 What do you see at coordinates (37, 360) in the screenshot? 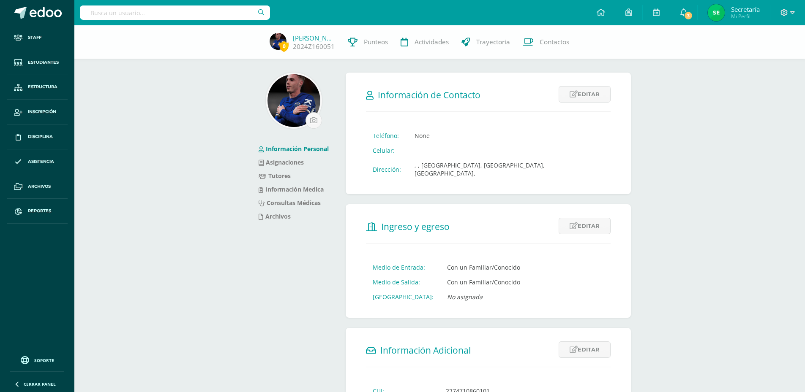
I see `a: Soporte` at bounding box center [37, 360].